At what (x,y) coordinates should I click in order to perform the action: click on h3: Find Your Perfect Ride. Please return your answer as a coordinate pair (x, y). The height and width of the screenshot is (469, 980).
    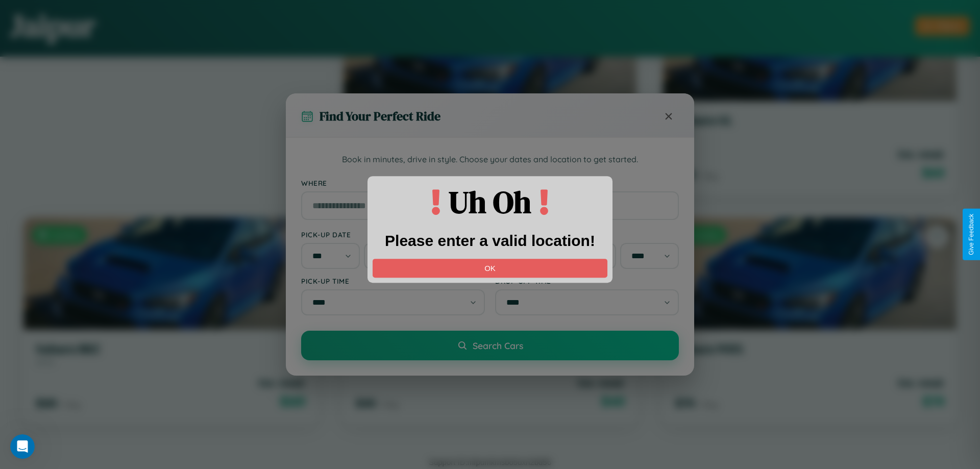
    Looking at the image, I should click on (380, 116).